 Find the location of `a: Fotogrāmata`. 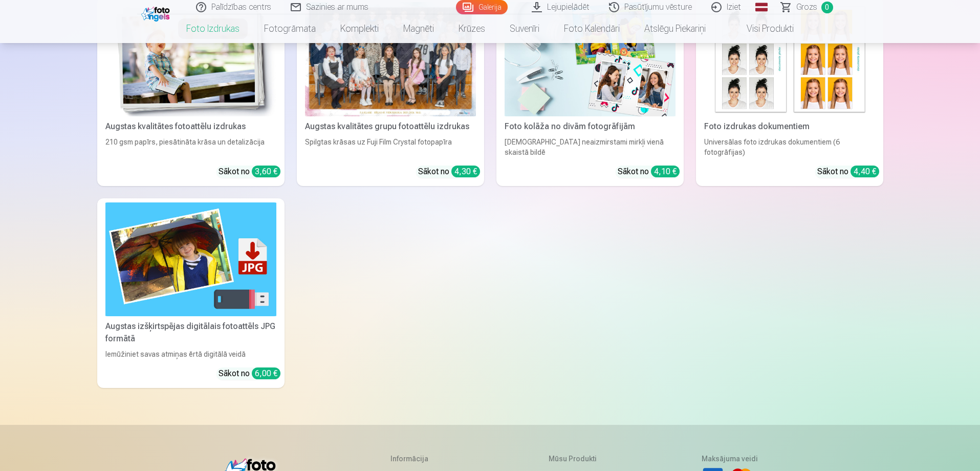

a: Fotogrāmata is located at coordinates (290, 29).